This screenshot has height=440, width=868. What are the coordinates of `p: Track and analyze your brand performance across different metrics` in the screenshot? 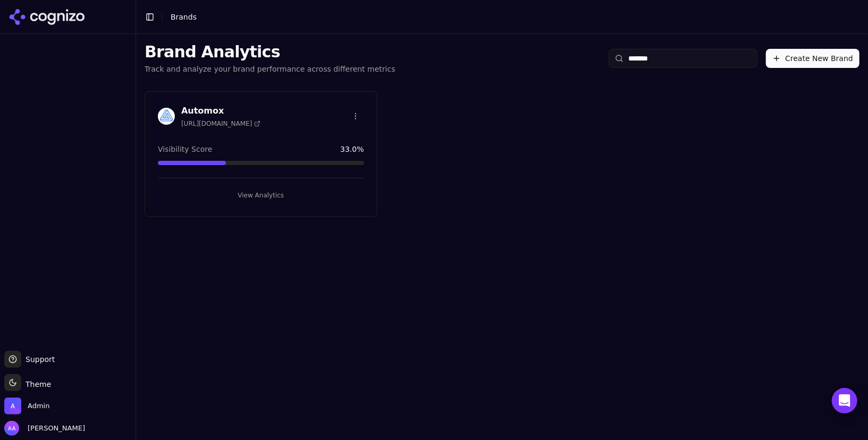 It's located at (270, 69).